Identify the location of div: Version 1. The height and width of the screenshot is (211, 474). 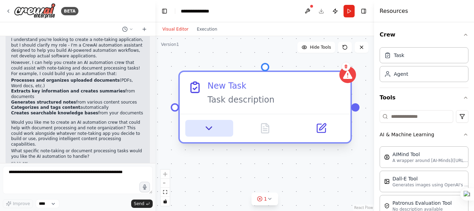
(170, 44).